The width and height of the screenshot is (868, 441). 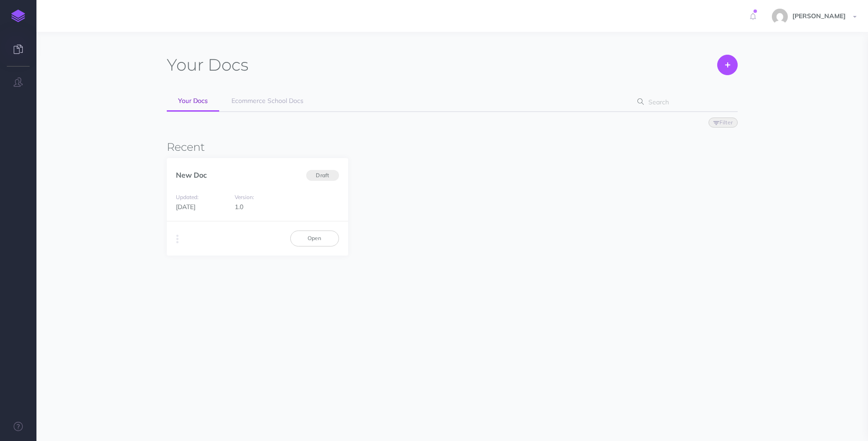 I want to click on a: Ecommerce School Docs, so click(x=268, y=101).